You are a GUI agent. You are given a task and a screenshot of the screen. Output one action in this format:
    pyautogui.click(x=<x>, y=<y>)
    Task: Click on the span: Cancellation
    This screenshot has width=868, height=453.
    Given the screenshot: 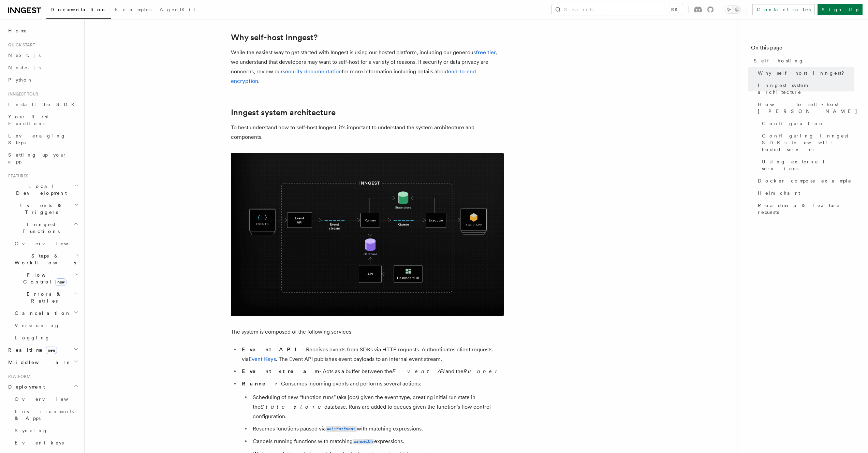 What is the action you would take?
    pyautogui.click(x=41, y=313)
    